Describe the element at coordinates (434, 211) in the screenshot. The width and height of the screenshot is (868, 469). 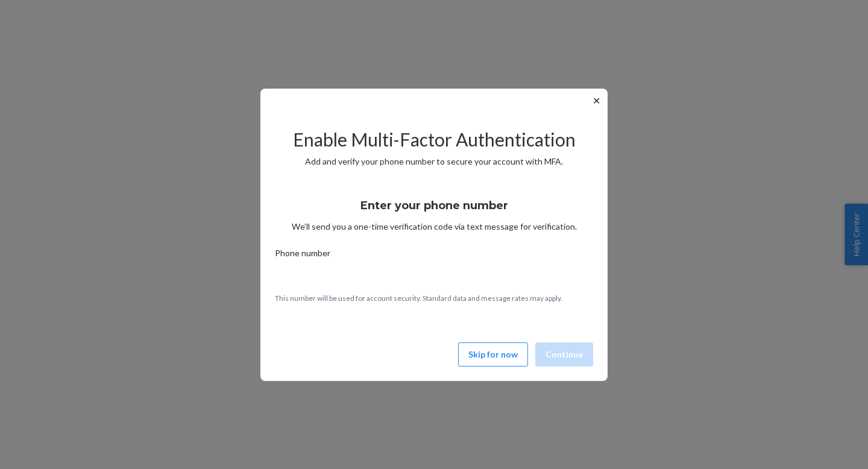
I see `div: We’ll send you a one-time verification code via text message for verification.` at that location.